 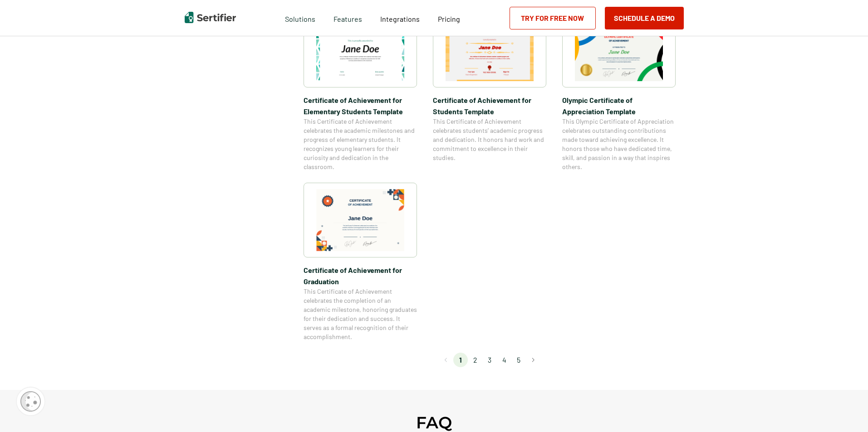 I want to click on li: page 1, so click(x=460, y=360).